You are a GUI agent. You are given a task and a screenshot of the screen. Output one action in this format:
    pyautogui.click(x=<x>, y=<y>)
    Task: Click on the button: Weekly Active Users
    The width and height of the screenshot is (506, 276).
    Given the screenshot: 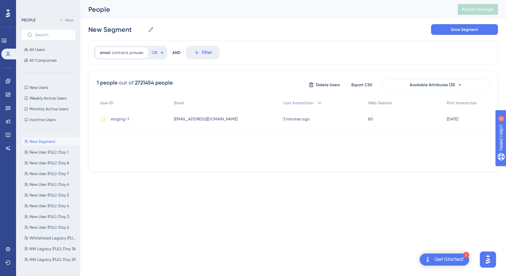 What is the action you would take?
    pyautogui.click(x=49, y=98)
    